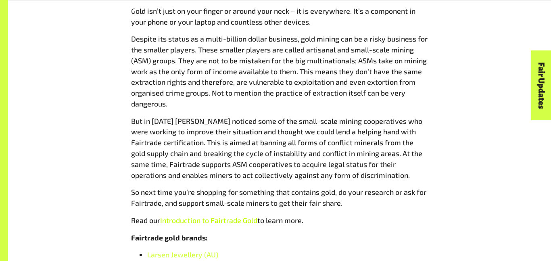 This screenshot has height=261, width=551. Describe the element at coordinates (209, 220) in the screenshot. I see `a: Introduction to Fairtrade Gold` at that location.